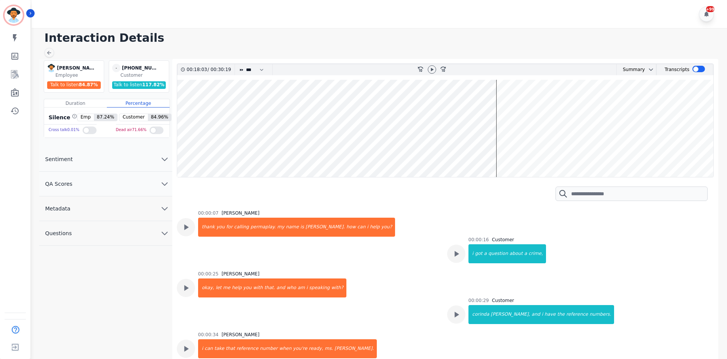  What do you see at coordinates (59, 159) in the screenshot?
I see `span: Sentiment` at bounding box center [59, 159].